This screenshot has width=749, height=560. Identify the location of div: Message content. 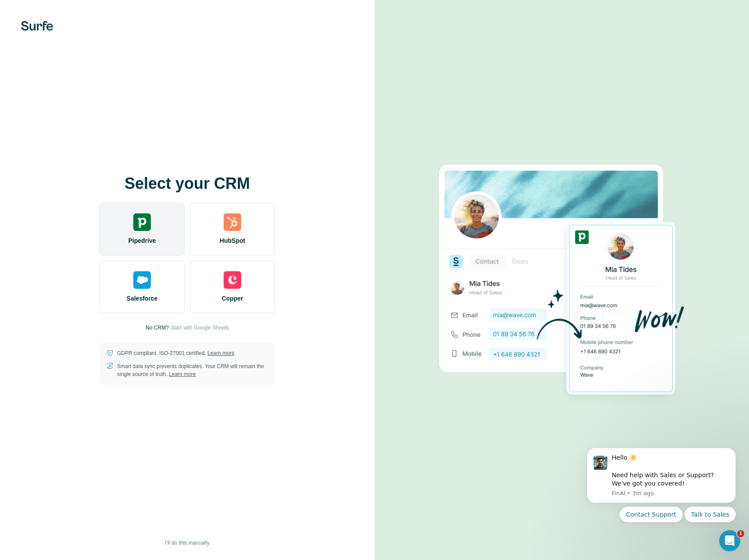
(97, 30).